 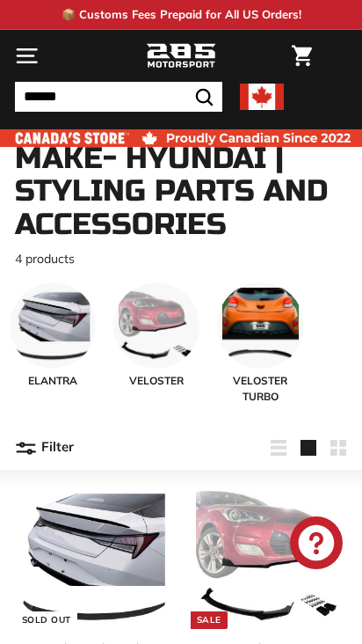 I want to click on button: Filter, so click(x=44, y=448).